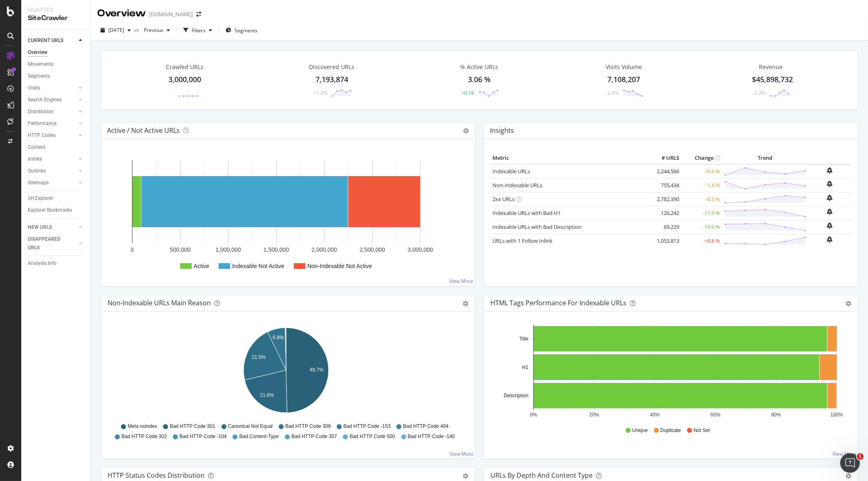  Describe the element at coordinates (56, 18) in the screenshot. I see `div: SiteCrawler` at that location.